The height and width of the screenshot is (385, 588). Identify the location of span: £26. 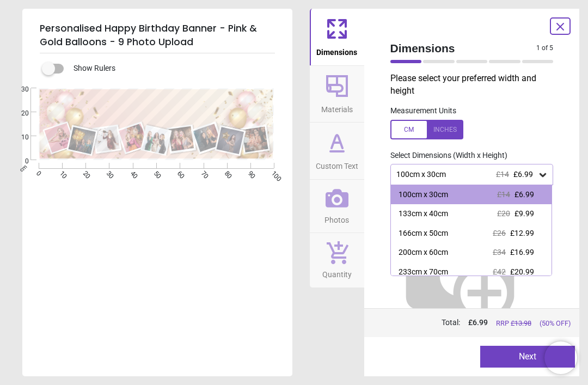
(500, 233).